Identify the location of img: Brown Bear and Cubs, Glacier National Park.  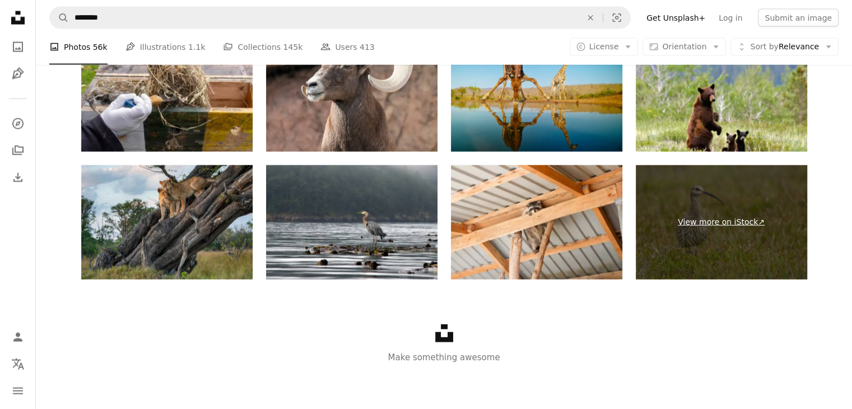
(721, 95).